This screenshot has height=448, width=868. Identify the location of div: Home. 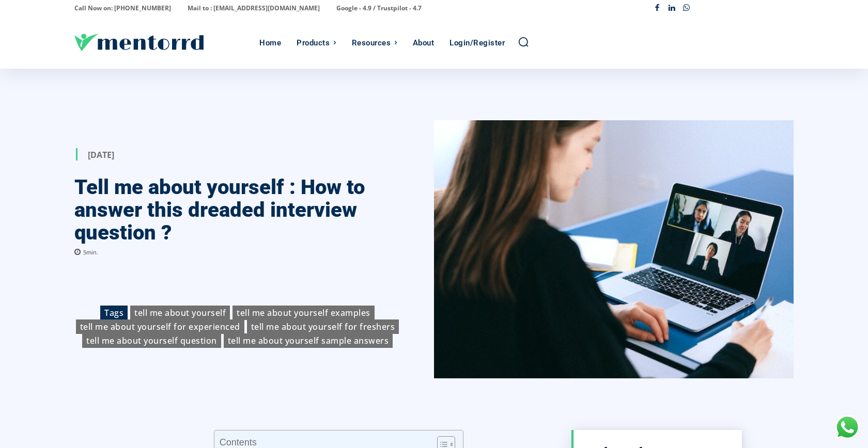
(270, 43).